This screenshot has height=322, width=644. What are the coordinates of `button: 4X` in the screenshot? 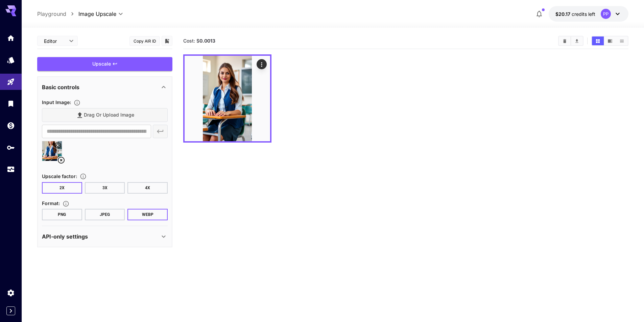 It's located at (147, 188).